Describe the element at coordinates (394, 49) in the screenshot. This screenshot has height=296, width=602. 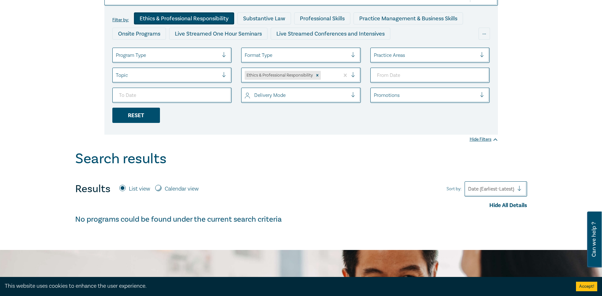
I see `div: National Programs` at that location.